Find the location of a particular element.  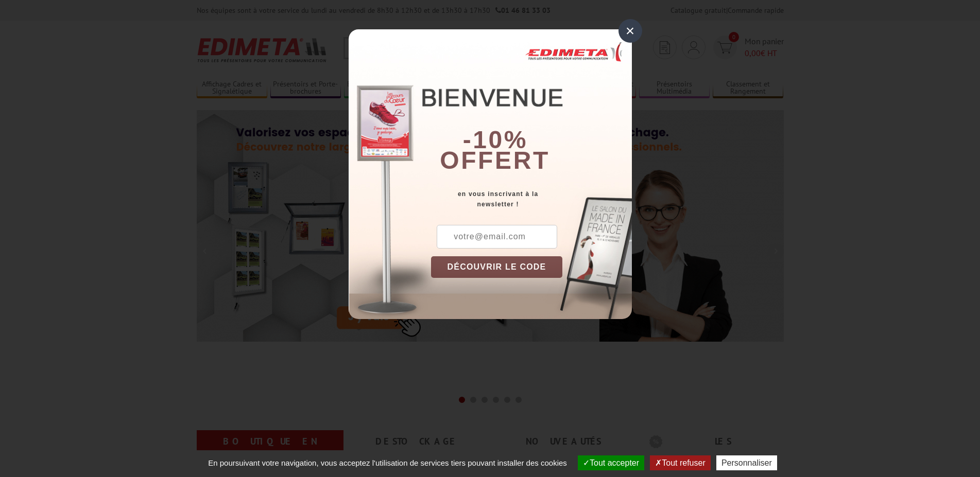

button: Tout refuser is located at coordinates (679, 463).